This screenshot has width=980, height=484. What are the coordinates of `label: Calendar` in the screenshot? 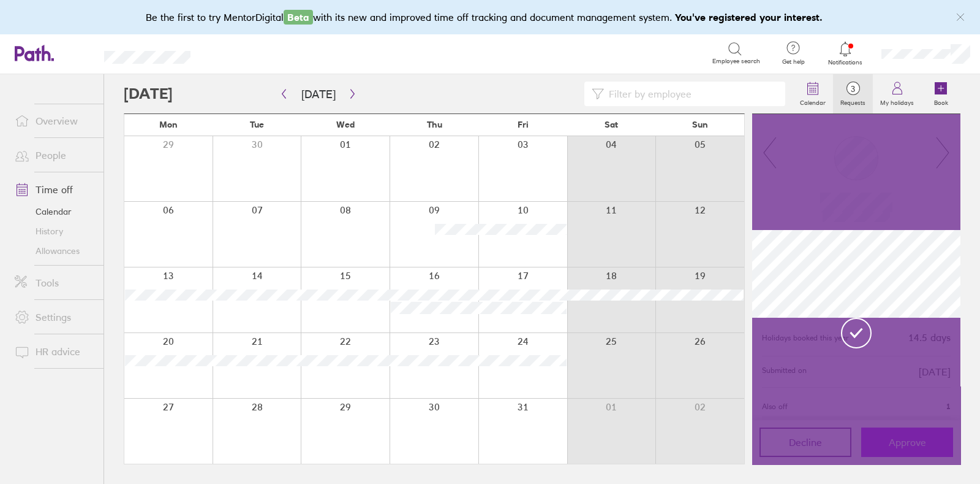 It's located at (813, 101).